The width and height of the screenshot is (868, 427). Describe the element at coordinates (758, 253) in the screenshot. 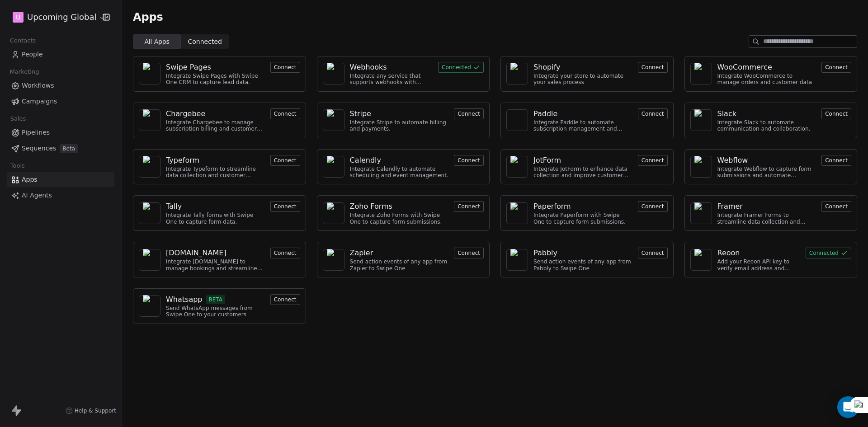

I see `a: Reoon` at that location.